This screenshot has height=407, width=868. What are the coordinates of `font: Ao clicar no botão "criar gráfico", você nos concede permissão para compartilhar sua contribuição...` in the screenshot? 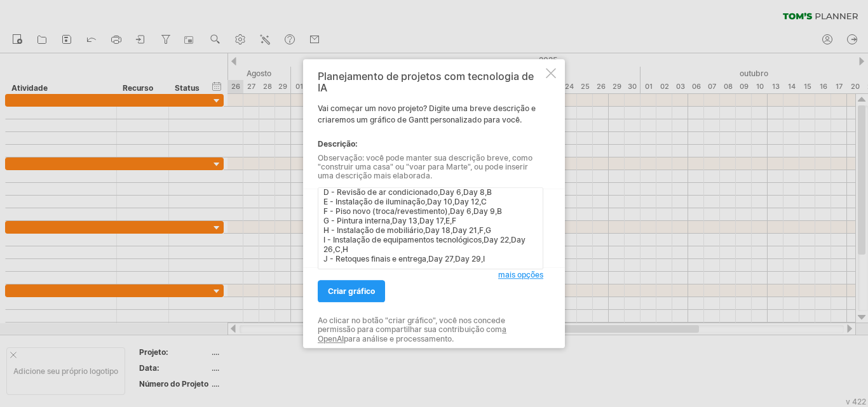 It's located at (411, 325).